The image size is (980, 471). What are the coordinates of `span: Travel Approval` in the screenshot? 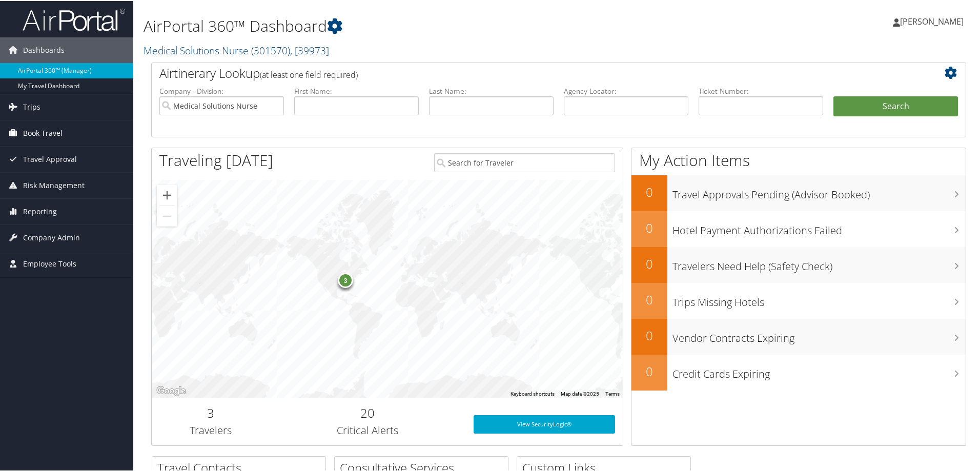 It's located at (49, 158).